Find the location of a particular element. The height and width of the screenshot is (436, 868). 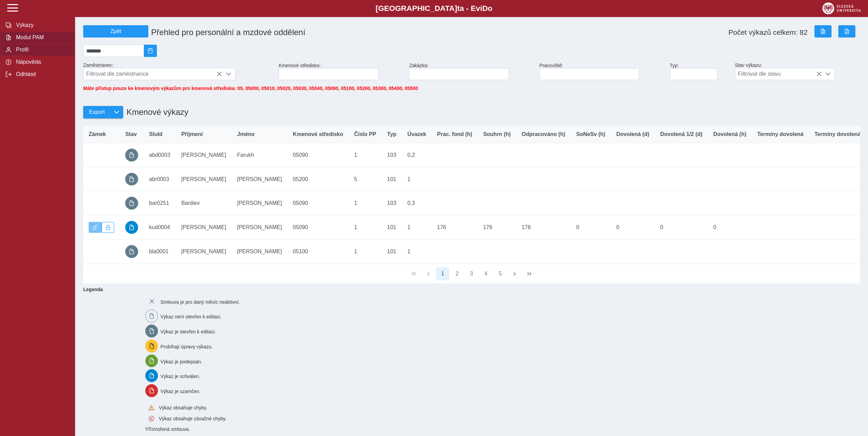

span: Výkaz je otevřen k editaci. is located at coordinates (188, 332).